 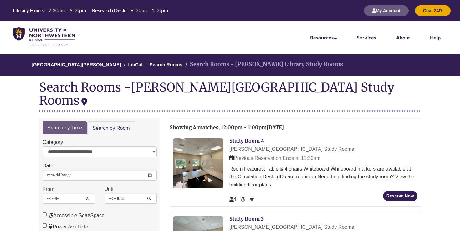 What do you see at coordinates (400, 196) in the screenshot?
I see `button: Reserve Now` at bounding box center [400, 196].